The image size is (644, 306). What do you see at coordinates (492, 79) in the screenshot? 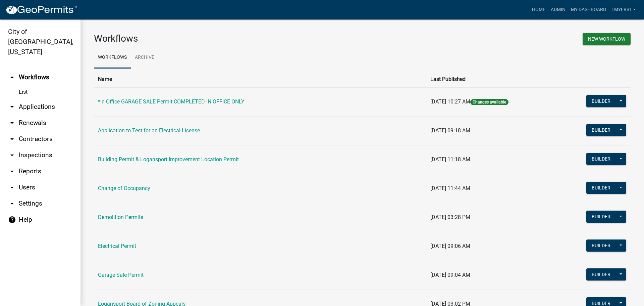
I see `th: Last Published` at bounding box center [492, 79].